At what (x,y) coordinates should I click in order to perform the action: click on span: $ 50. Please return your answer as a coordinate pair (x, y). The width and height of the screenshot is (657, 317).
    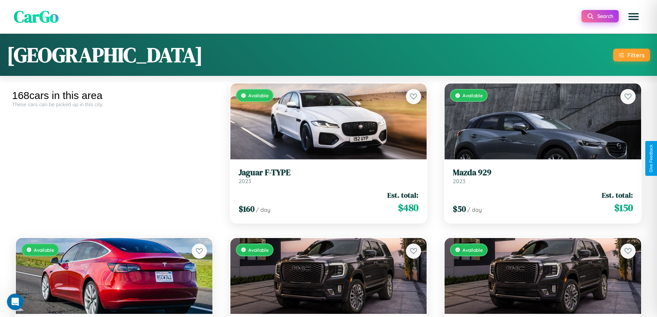
    Looking at the image, I should click on (459, 209).